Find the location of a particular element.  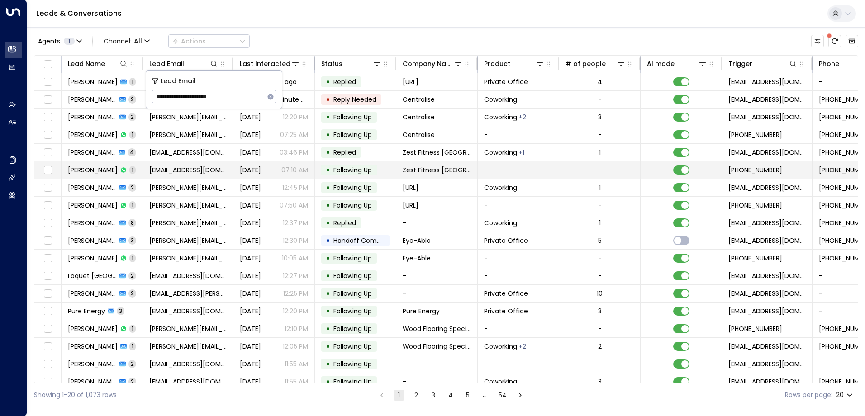

span: Toggle select all is located at coordinates (47, 64).